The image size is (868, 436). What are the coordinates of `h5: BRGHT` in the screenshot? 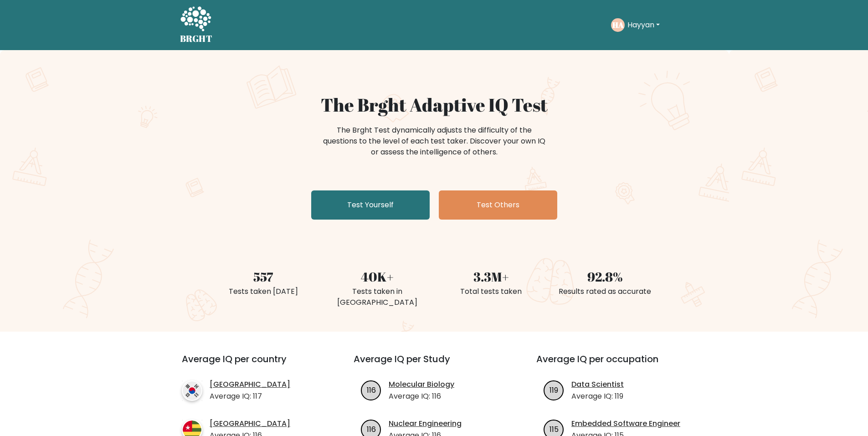 It's located at (197, 39).